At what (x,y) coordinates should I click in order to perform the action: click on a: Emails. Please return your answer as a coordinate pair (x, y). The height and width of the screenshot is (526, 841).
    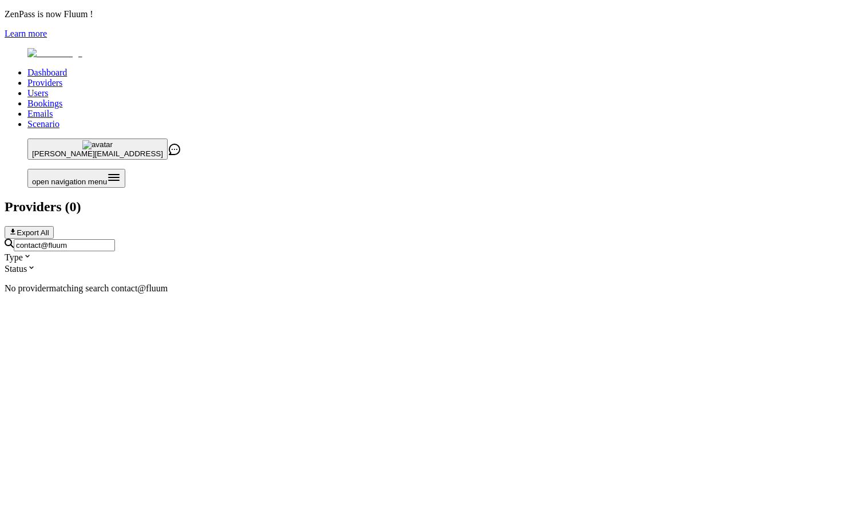
    Looking at the image, I should click on (40, 113).